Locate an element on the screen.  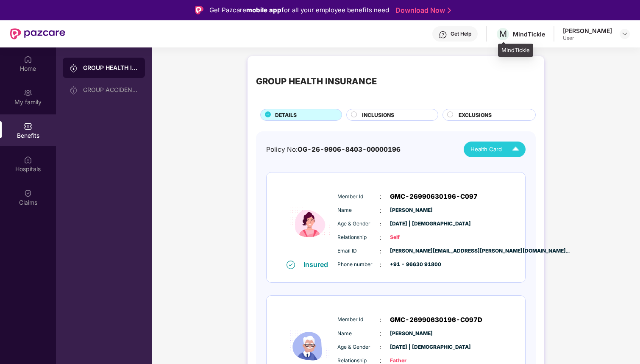
img: icon is located at coordinates (310, 222).